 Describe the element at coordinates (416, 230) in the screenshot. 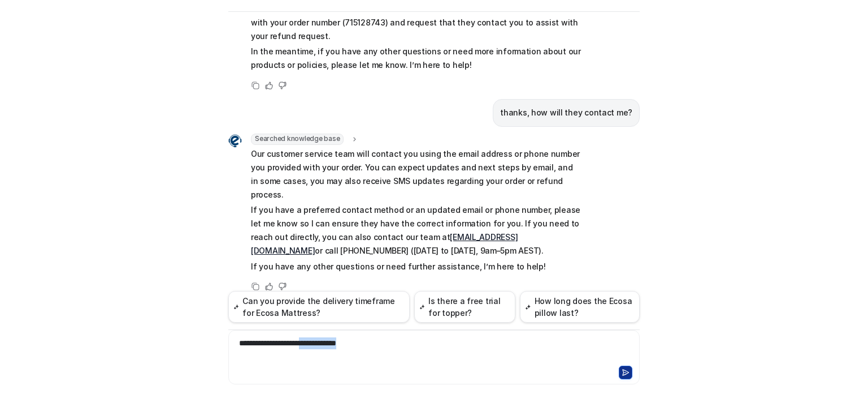

I see `p: If you have a preferred contact method or an updated email or phone number, please let me know so...` at that location.